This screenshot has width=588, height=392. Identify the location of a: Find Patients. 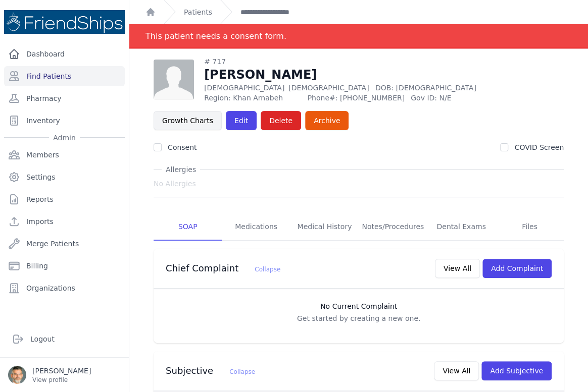
(64, 76).